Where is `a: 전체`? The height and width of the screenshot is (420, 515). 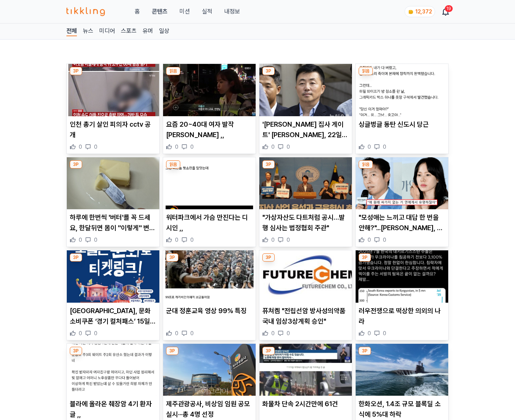 a: 전체 is located at coordinates (72, 31).